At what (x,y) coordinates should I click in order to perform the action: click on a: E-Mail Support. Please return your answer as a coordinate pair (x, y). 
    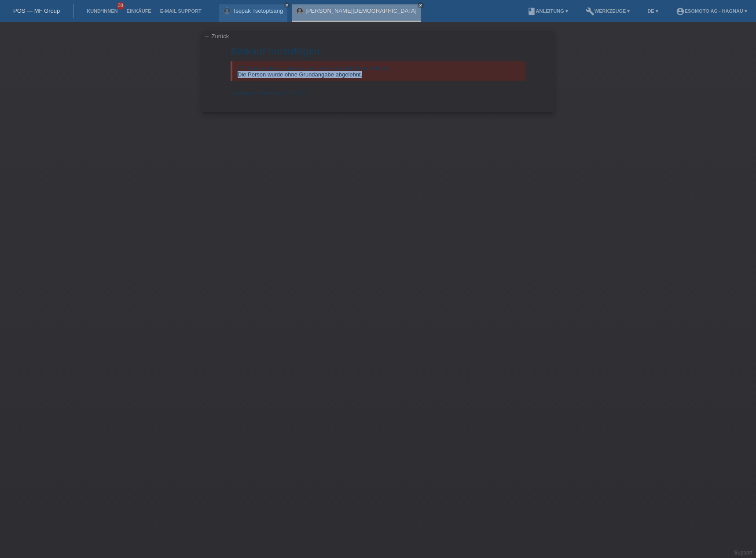
    Looking at the image, I should click on (181, 11).